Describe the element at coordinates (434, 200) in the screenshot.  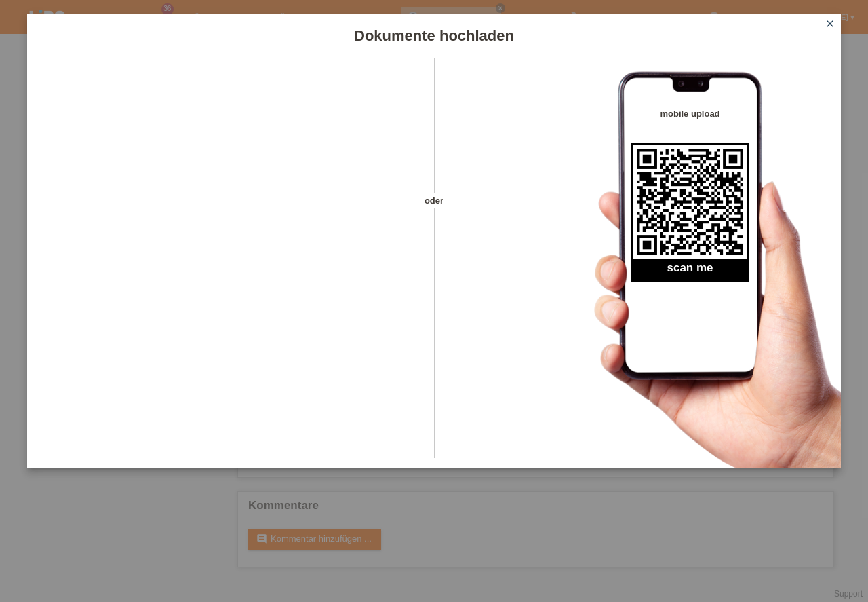
I see `span: oder` at that location.